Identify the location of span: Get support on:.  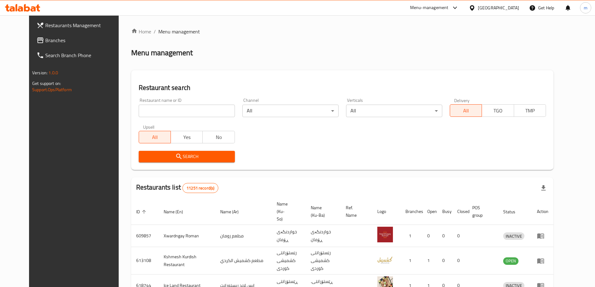
(47, 83).